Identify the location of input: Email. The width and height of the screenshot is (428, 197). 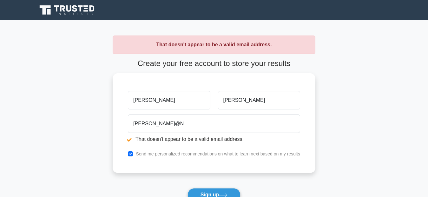
(214, 124).